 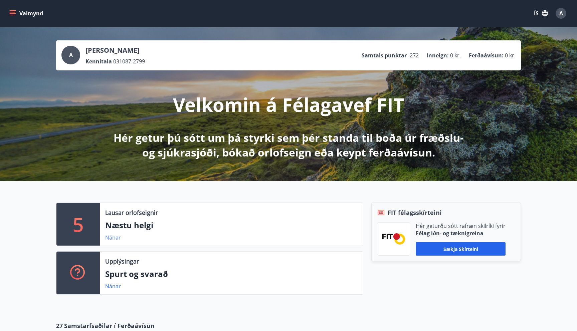 What do you see at coordinates (129, 61) in the screenshot?
I see `span: 031087-2799` at bounding box center [129, 61].